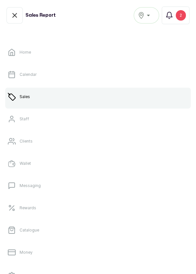  What do you see at coordinates (98, 208) in the screenshot?
I see `a: Rewards` at bounding box center [98, 208].